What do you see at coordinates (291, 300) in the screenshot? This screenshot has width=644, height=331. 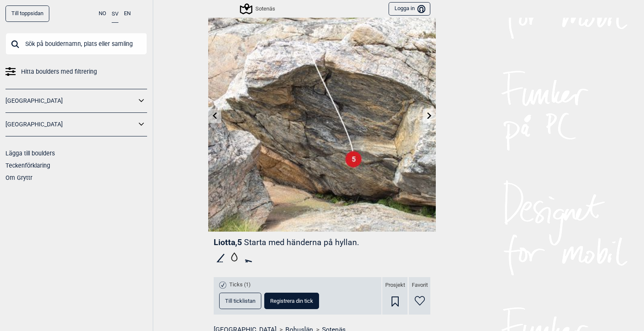 I see `button: Registrera din tick` at bounding box center [291, 300].